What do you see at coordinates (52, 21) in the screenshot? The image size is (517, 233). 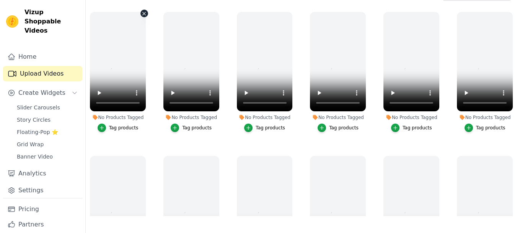 I see `span: Vizup Shoppable Videos` at bounding box center [52, 21].